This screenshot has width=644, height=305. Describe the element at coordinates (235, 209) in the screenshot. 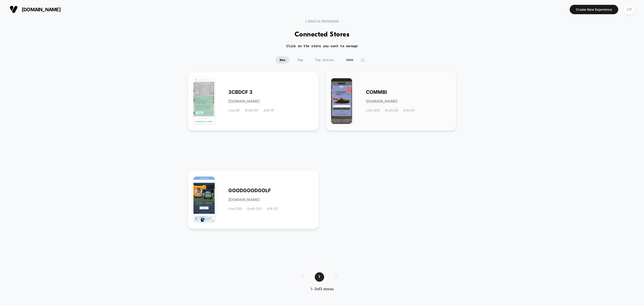

I see `span: Live (24)` at that location.